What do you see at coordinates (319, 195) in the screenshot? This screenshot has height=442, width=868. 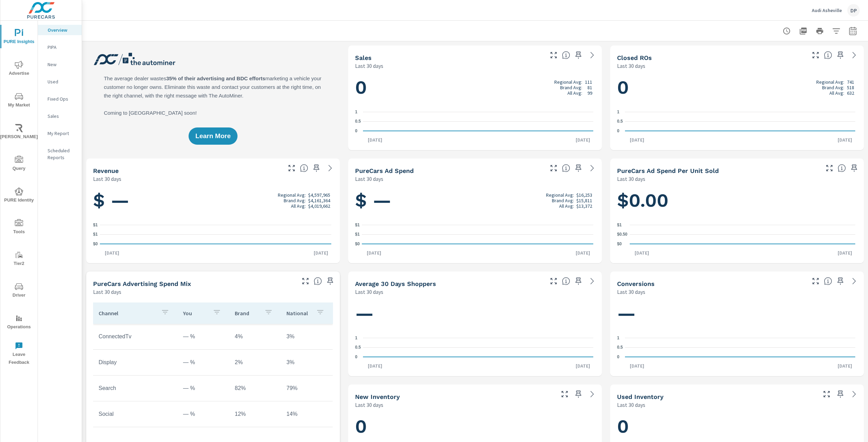 I see `p: $4,597,965` at bounding box center [319, 195].